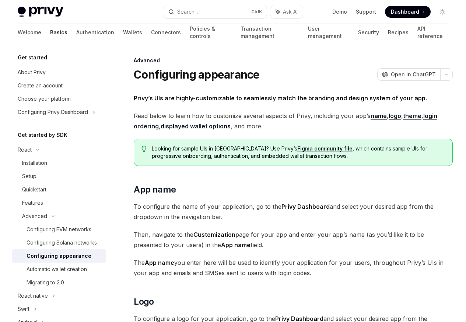  What do you see at coordinates (59, 32) in the screenshot?
I see `a: Basics` at bounding box center [59, 32].